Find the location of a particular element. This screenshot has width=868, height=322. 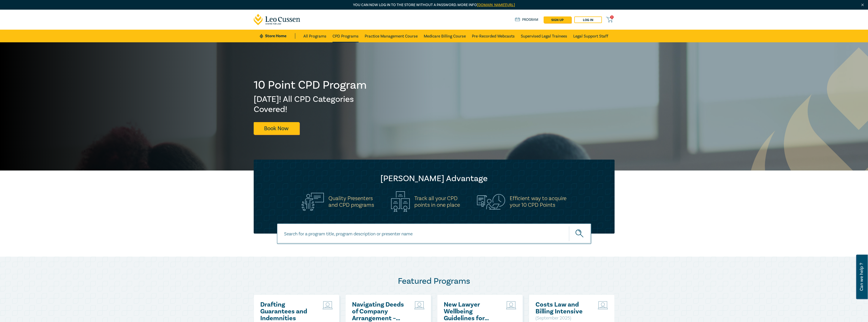

a: Program is located at coordinates (527, 19).